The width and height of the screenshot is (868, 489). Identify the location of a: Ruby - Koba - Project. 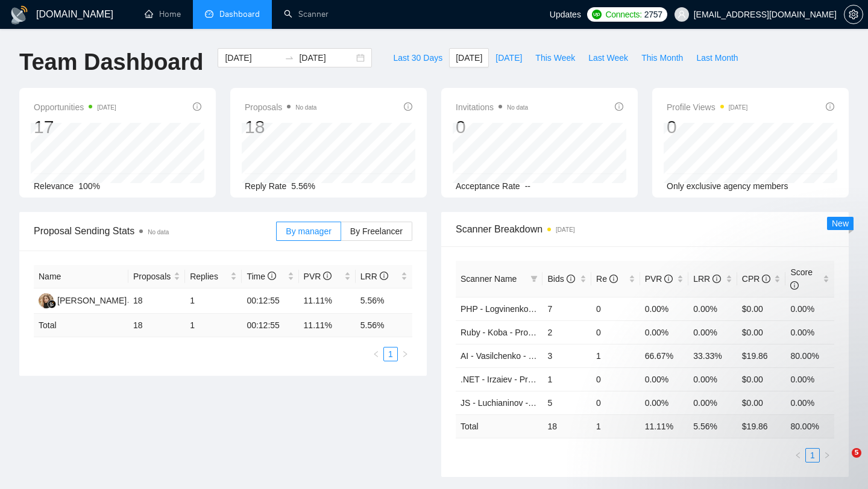
(501, 332).